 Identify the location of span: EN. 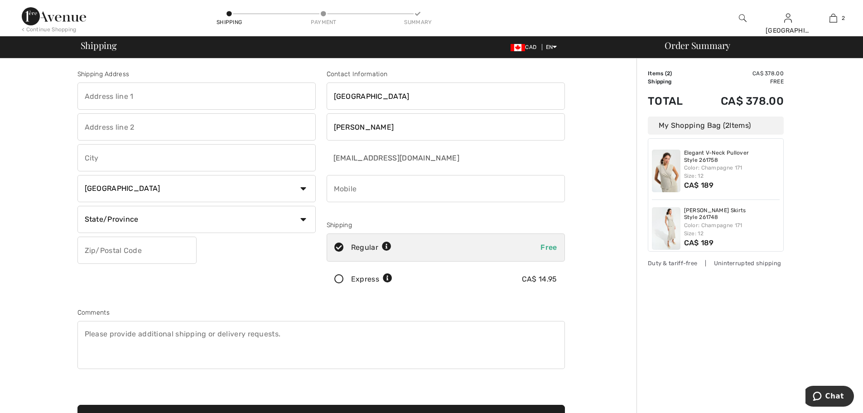
(551, 47).